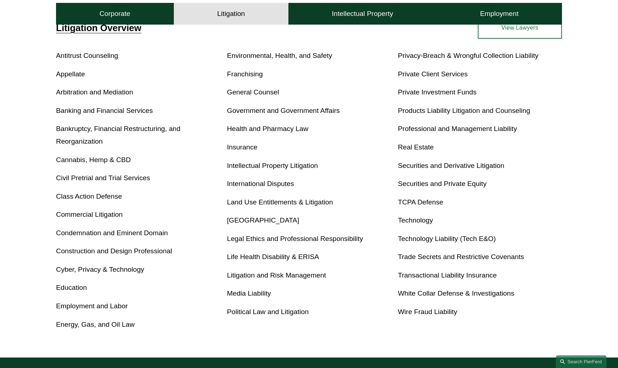 Image resolution: width=618 pixels, height=368 pixels. What do you see at coordinates (242, 147) in the screenshot?
I see `a: Insurance` at bounding box center [242, 147].